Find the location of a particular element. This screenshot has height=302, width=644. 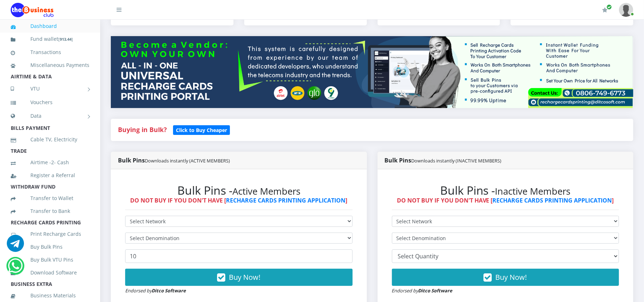

a: Airtime -2- Cash is located at coordinates (50, 163).